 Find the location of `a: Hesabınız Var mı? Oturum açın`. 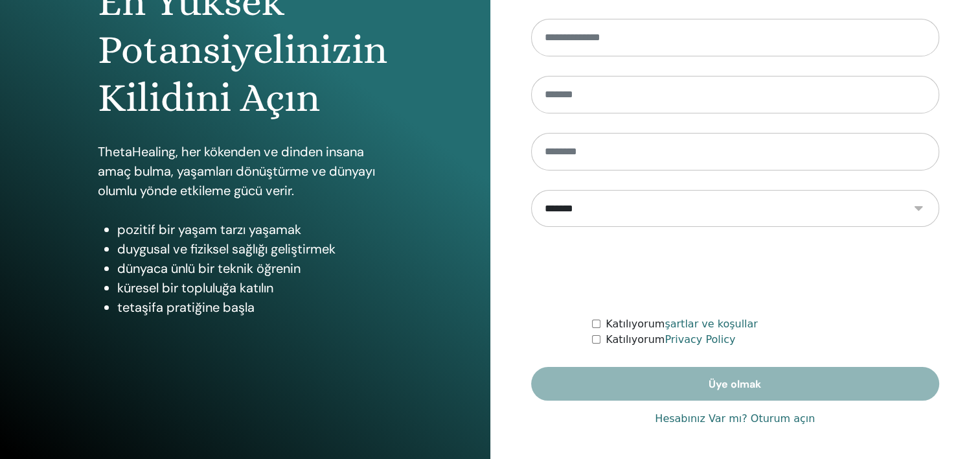

a: Hesabınız Var mı? Oturum açın is located at coordinates (735, 419).